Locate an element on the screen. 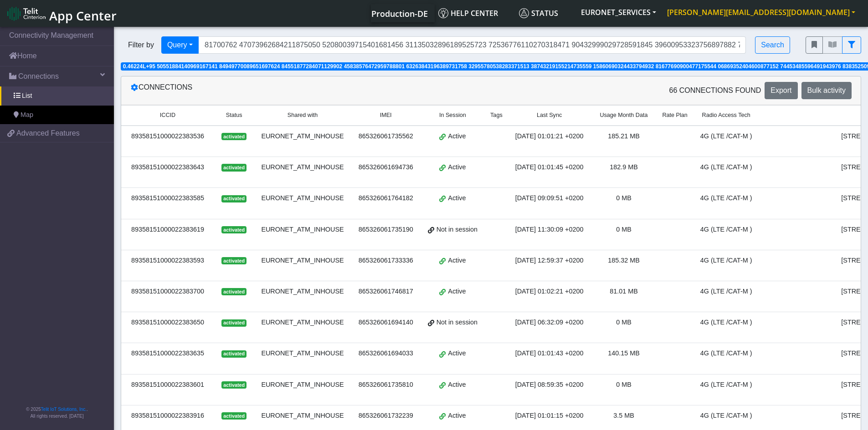 Image resolution: width=868 pixels, height=430 pixels. div: 865326061735810 is located at coordinates (386, 385).